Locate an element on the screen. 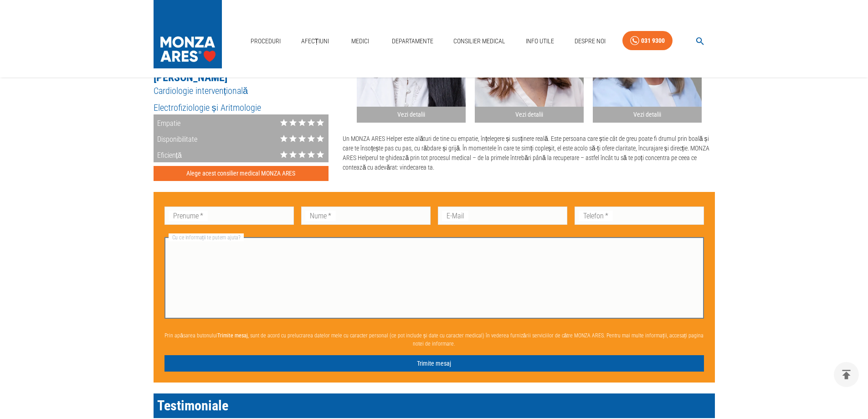 This screenshot has width=868, height=419. a: Medici is located at coordinates (361, 41).